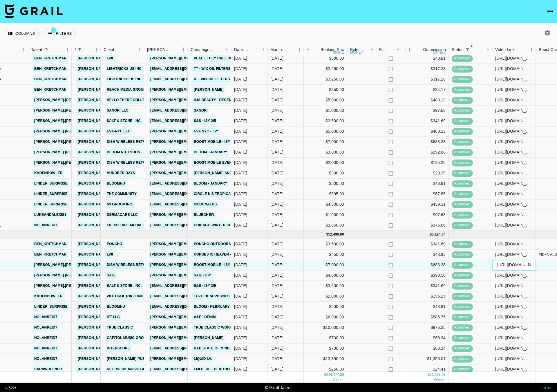  Describe the element at coordinates (326, 121) in the screenshot. I see `div: $3,500.00` at that location.